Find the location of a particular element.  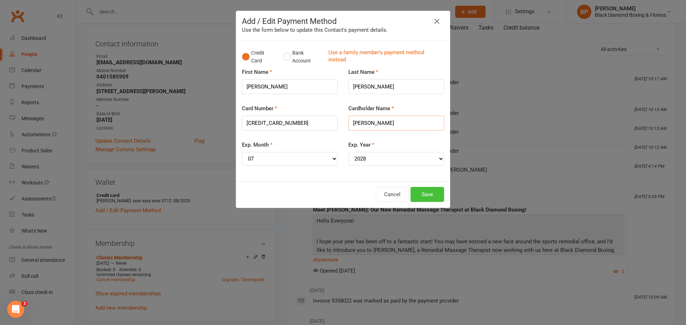

h4: Add / Edit Payment Method is located at coordinates (343, 21).